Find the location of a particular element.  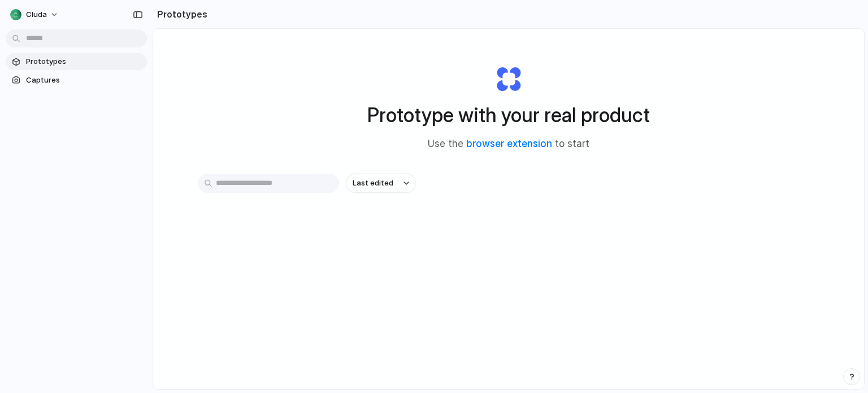

span: Prototypes is located at coordinates (84, 62).